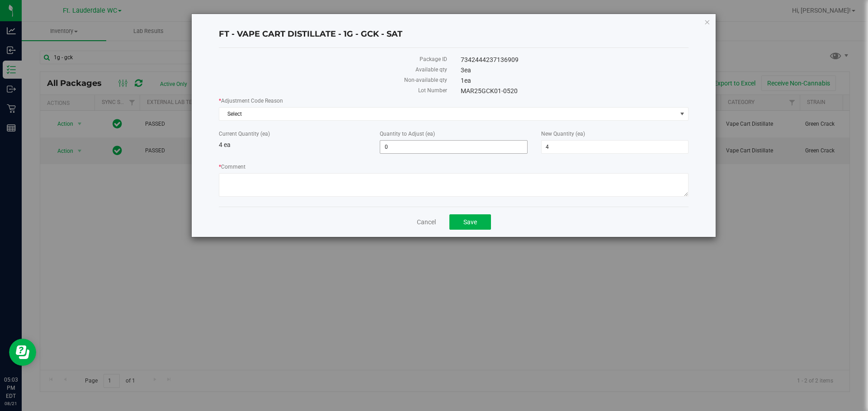 This screenshot has width=868, height=411. I want to click on h4: FT - VAPE CART DISTILLATE - 1G - GCK - SAT, so click(453, 34).